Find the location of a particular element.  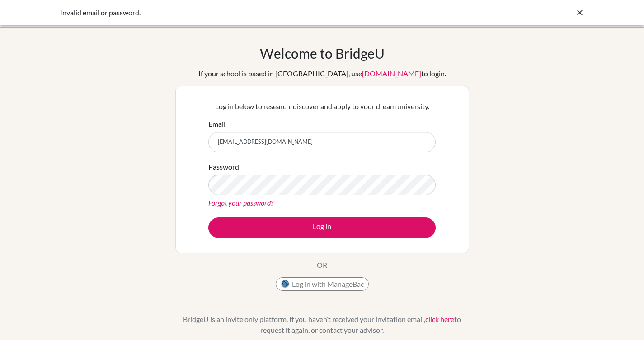

label: Password is located at coordinates (224, 167).